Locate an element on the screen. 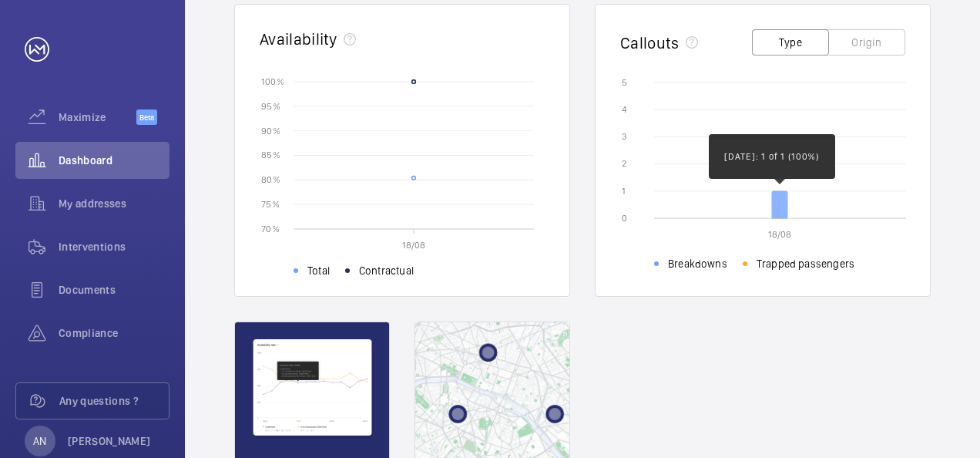 Image resolution: width=980 pixels, height=458 pixels. p: AN is located at coordinates (39, 441).